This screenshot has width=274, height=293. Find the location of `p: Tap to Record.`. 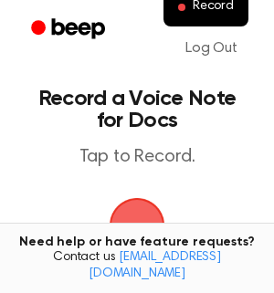

p: Tap to Record. is located at coordinates (137, 157).